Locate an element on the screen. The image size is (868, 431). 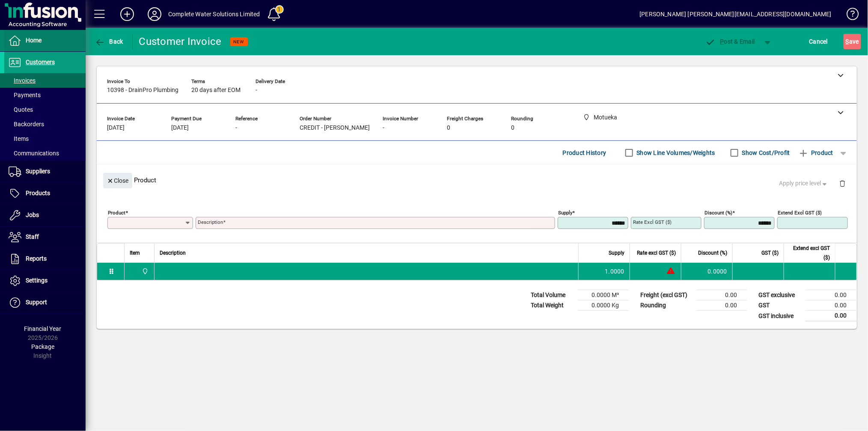
span: Staff is located at coordinates (32, 236).